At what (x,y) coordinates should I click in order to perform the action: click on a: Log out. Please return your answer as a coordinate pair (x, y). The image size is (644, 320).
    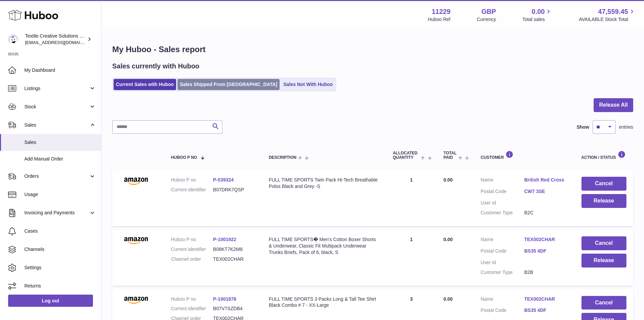
    Looking at the image, I should click on (50, 301).